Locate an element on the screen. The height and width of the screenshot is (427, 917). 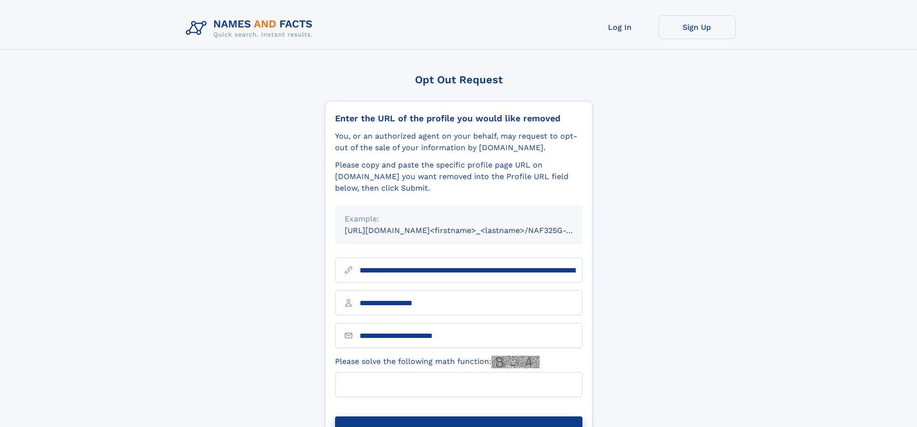
div: Opt Out Request is located at coordinates (459, 79).